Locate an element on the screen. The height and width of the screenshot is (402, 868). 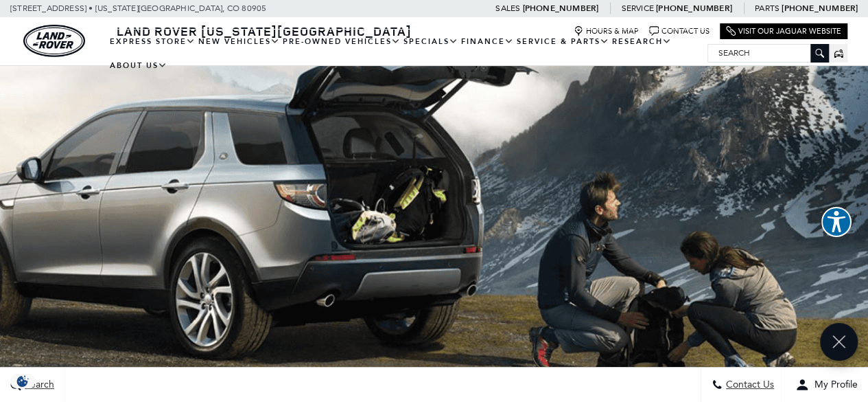
nav: Main Navigation is located at coordinates (408, 53).